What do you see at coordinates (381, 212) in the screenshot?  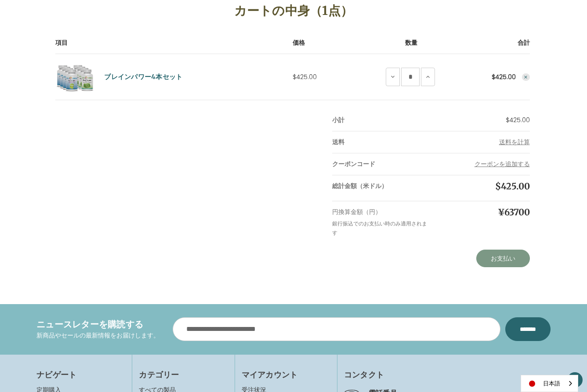 I see `p: 円換算金額（円）` at bounding box center [381, 212].